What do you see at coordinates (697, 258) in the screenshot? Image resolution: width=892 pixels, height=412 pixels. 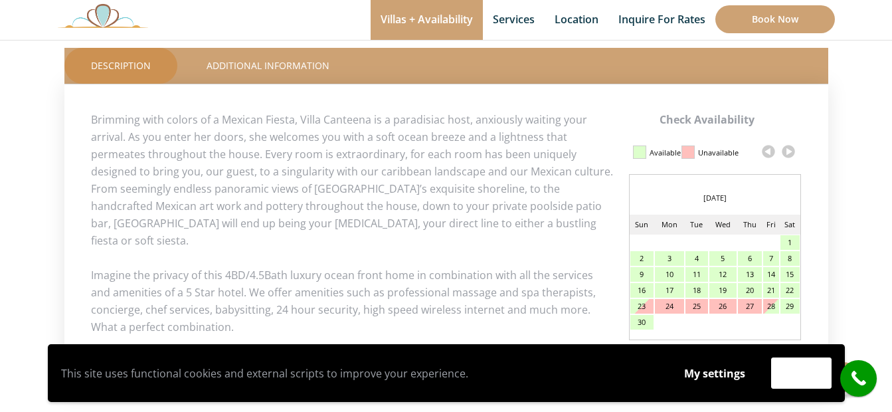 I see `div: 4` at bounding box center [697, 258].